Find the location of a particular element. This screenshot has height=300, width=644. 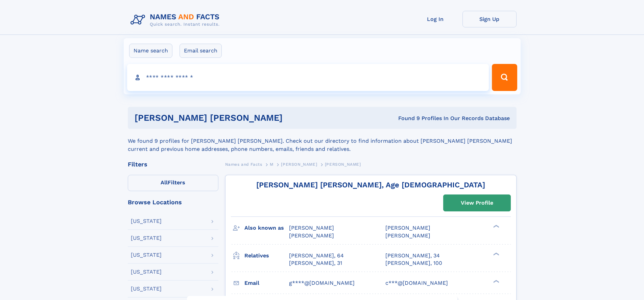

h3: Also known as is located at coordinates (267, 228).